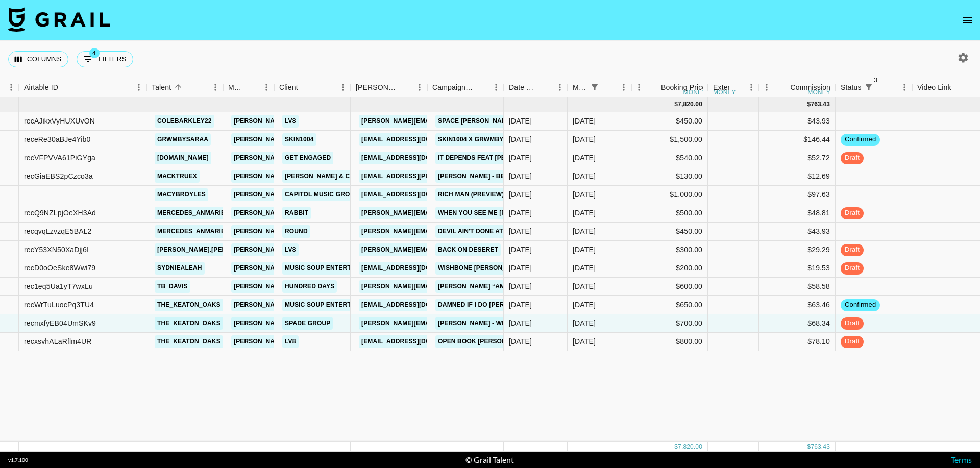 The height and width of the screenshot is (468, 980). Describe the element at coordinates (670, 177) in the screenshot. I see `div: $130.00` at that location.